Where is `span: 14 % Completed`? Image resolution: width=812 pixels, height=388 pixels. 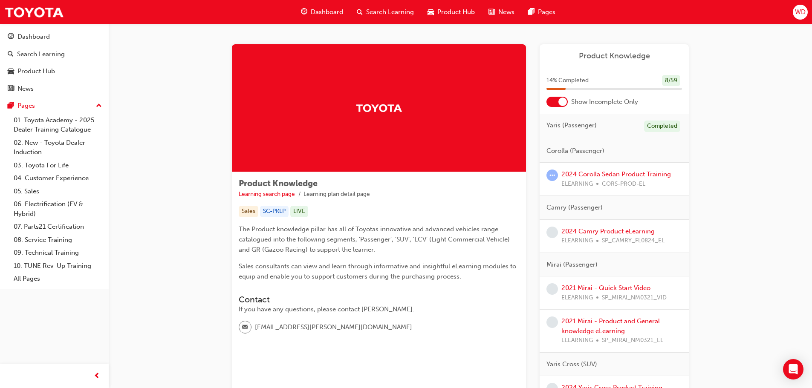 span: 14 % Completed is located at coordinates (567, 81).